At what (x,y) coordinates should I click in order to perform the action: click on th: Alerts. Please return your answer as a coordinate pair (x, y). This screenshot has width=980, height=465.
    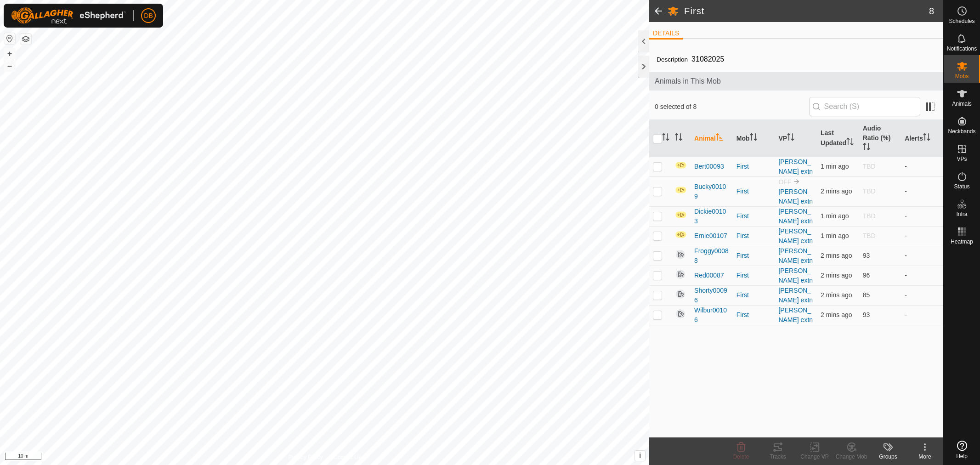
    Looking at the image, I should click on (923, 138).